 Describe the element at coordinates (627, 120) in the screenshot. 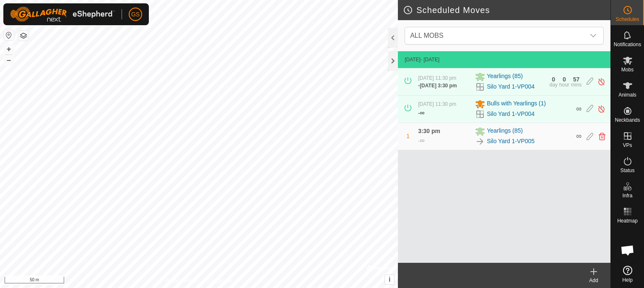

I see `span: Neckbands` at that location.